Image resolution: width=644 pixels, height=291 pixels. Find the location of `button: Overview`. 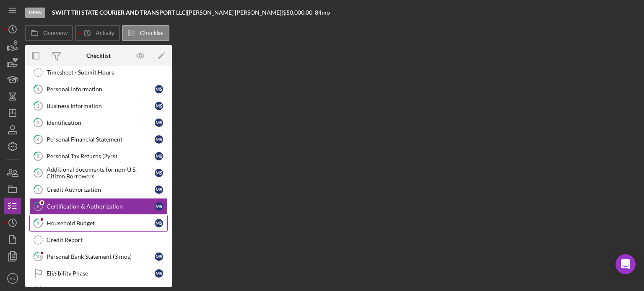

button: Overview is located at coordinates (49, 33).